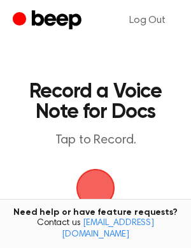 This screenshot has width=191, height=248. I want to click on span: Contact us, so click(96, 229).